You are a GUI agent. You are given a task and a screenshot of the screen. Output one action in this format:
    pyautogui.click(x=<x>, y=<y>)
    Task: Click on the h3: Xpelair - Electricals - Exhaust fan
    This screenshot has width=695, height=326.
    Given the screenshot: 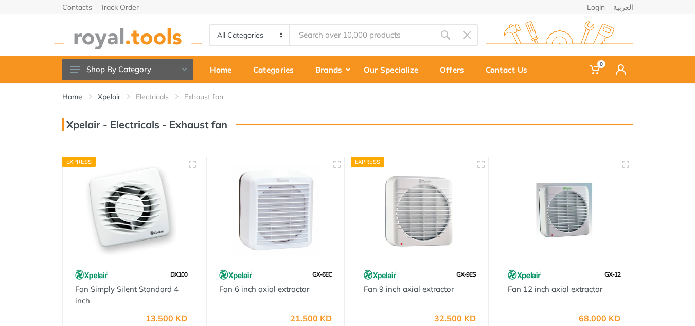 What is the action you would take?
    pyautogui.click(x=145, y=124)
    